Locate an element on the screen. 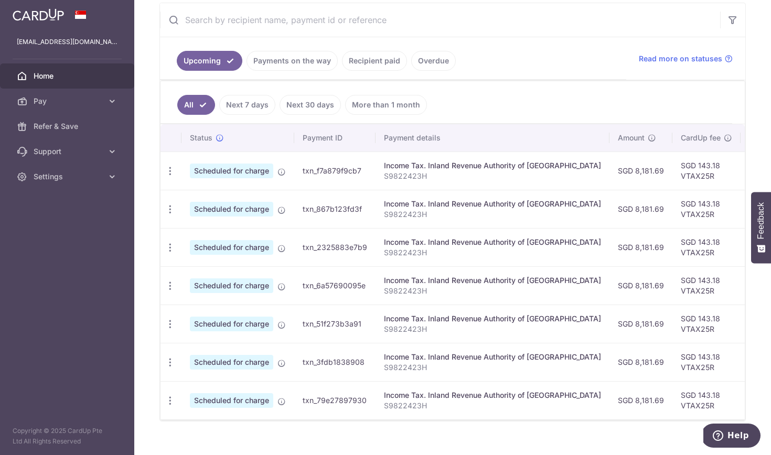 This screenshot has height=455, width=771. span: Amount is located at coordinates (631, 138).